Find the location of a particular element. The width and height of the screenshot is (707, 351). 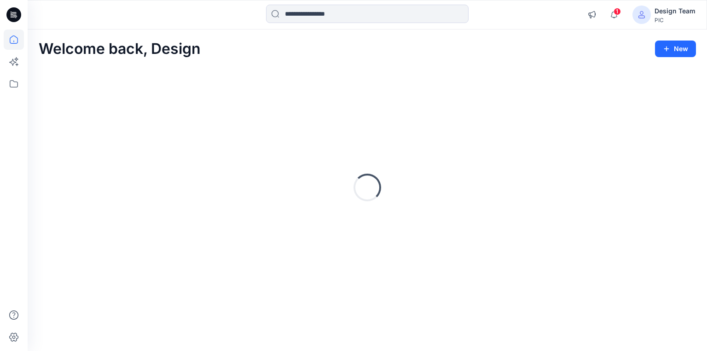

svg: avatar is located at coordinates (641, 15).